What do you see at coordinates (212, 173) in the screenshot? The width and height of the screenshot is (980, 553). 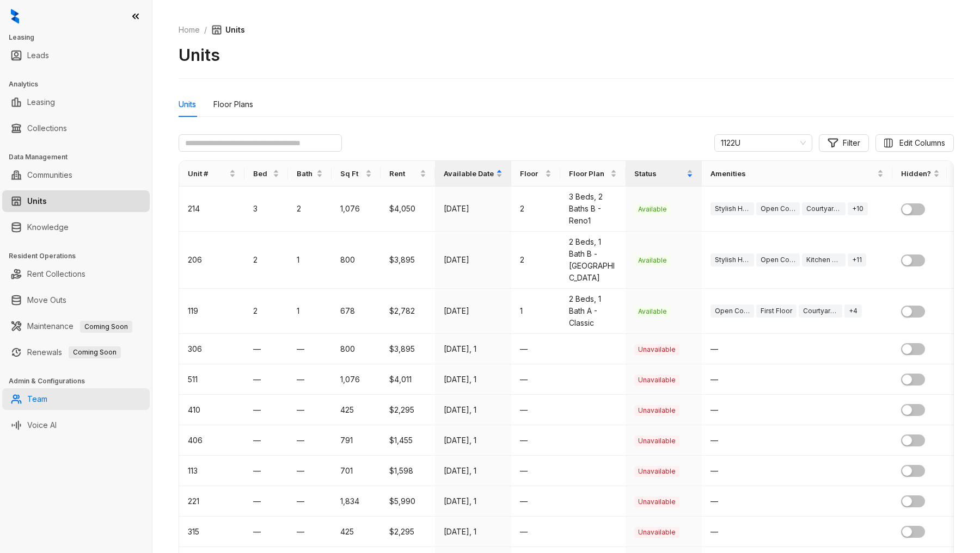 I see `th: Unit #` at bounding box center [212, 173].